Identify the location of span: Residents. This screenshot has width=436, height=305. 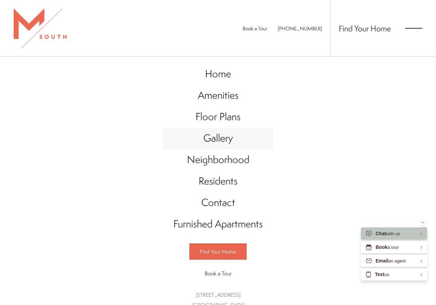
(218, 181).